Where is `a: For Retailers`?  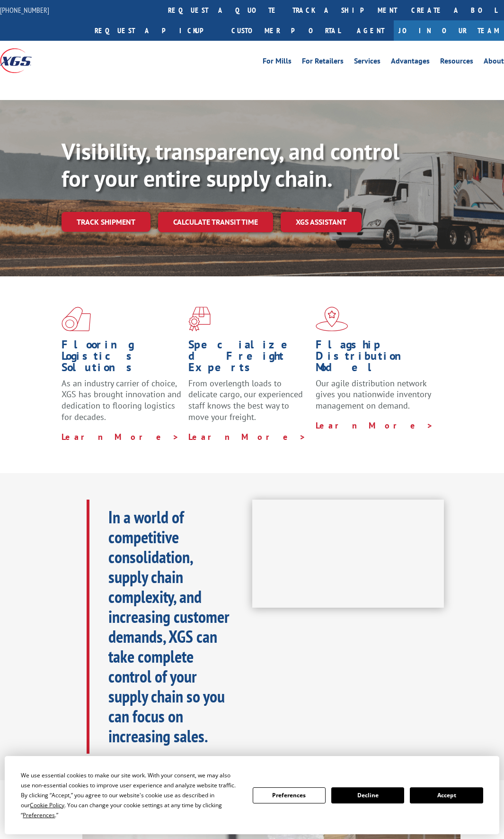 a: For Retailers is located at coordinates (323, 62).